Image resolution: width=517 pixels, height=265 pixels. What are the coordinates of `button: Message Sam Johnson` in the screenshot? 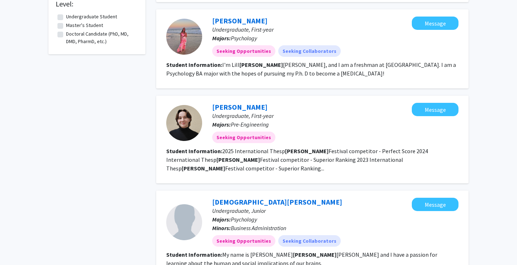 It's located at (435, 109).